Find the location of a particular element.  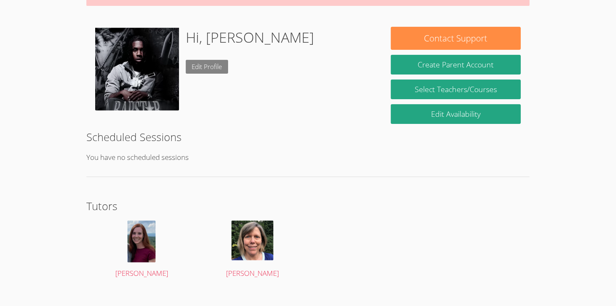

h2: Tutors is located at coordinates (308, 206).